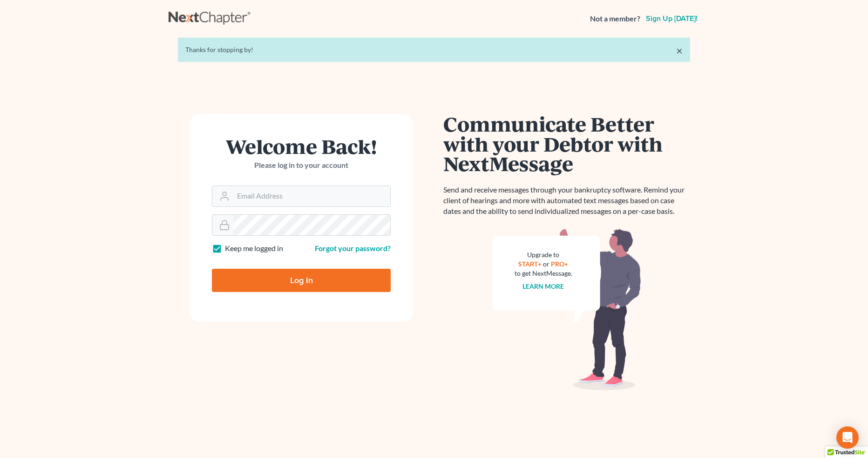 Image resolution: width=868 pixels, height=458 pixels. What do you see at coordinates (544, 255) in the screenshot?
I see `div: Upgrade to` at bounding box center [544, 255].